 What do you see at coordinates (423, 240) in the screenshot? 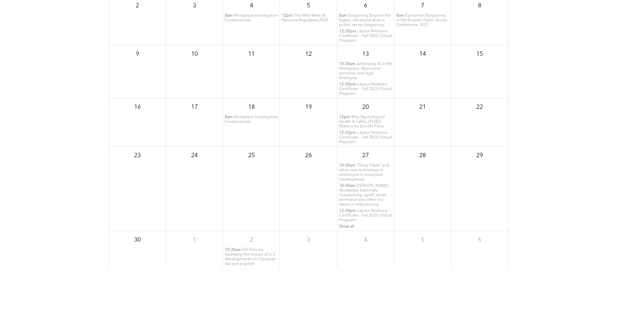
I see `p: 5` at bounding box center [423, 240].